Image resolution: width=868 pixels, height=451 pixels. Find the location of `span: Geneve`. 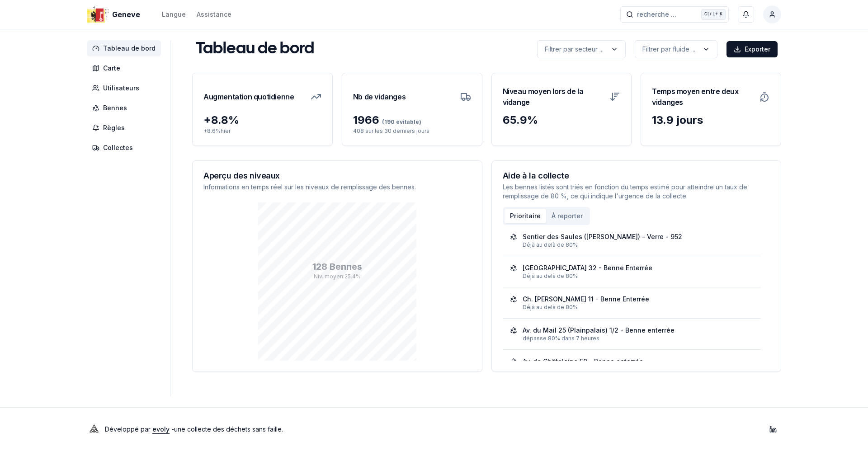

span: Geneve is located at coordinates (126, 14).